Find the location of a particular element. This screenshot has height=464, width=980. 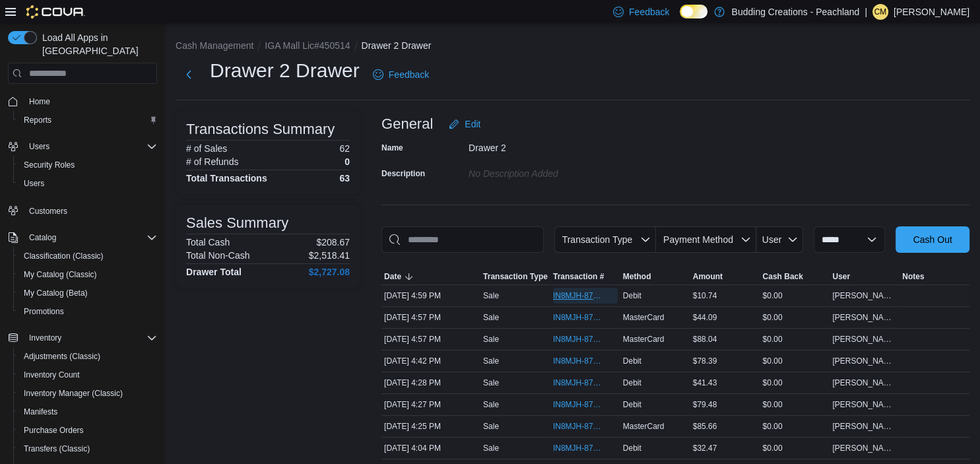

span: Notes is located at coordinates (913, 277).